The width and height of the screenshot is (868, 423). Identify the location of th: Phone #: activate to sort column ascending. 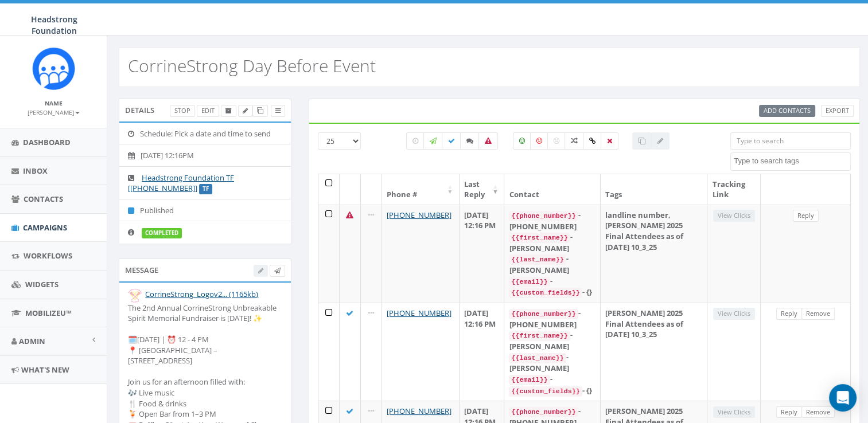
(421, 189).